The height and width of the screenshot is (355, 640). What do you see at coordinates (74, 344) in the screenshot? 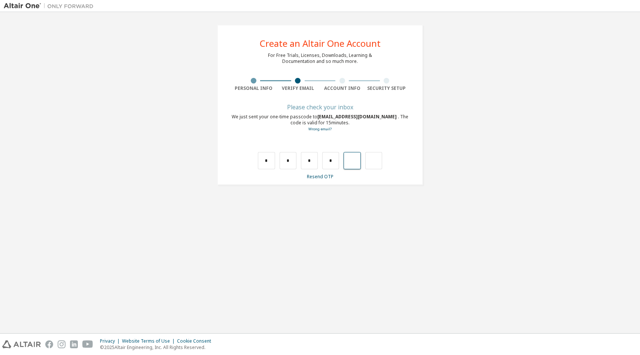
I see `img: linkedin.svg` at bounding box center [74, 344].